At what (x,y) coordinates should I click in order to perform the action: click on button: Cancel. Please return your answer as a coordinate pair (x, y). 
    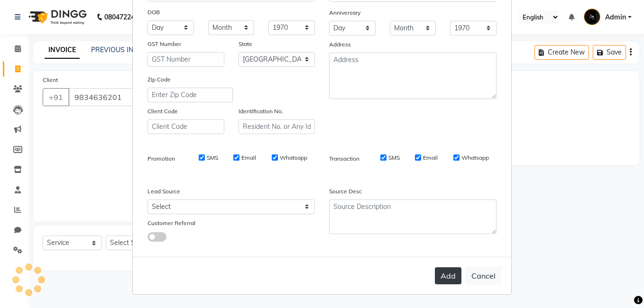
    Looking at the image, I should click on (483, 275).